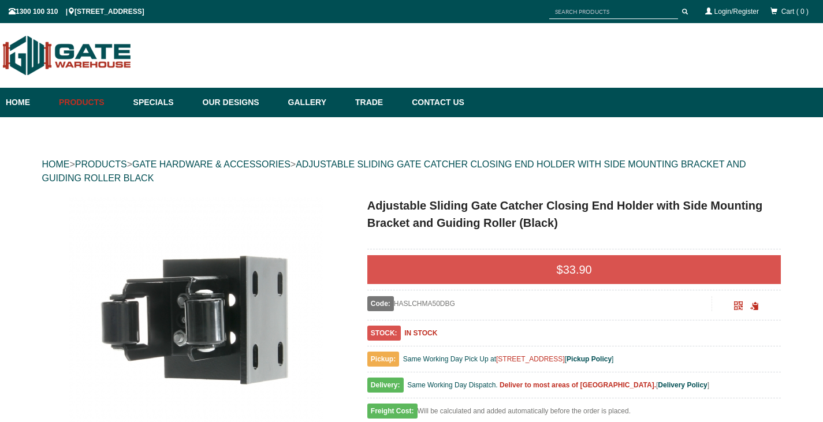 The image size is (823, 422). What do you see at coordinates (539, 304) in the screenshot?
I see `div: HASLCHMA50DBG` at bounding box center [539, 304].